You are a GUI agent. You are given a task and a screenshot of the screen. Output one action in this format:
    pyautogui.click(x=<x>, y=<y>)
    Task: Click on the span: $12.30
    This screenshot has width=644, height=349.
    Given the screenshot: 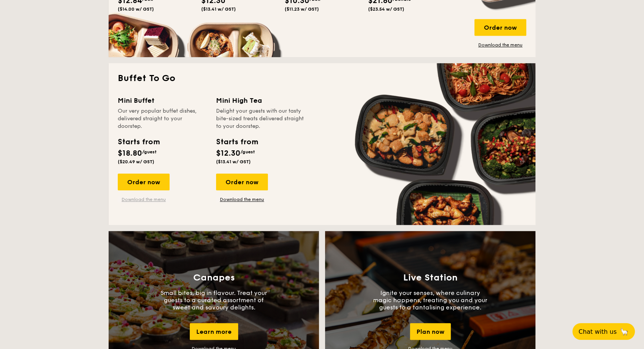 What is the action you would take?
    pyautogui.click(x=229, y=153)
    